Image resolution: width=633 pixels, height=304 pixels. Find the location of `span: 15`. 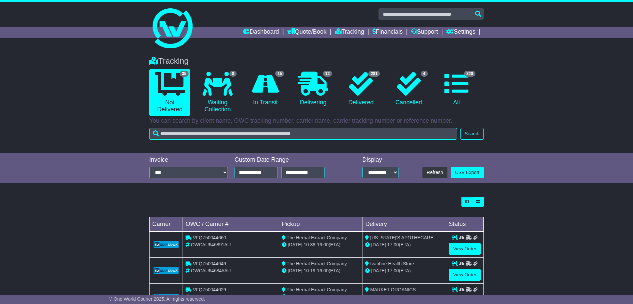

span: 15 is located at coordinates (279, 74).